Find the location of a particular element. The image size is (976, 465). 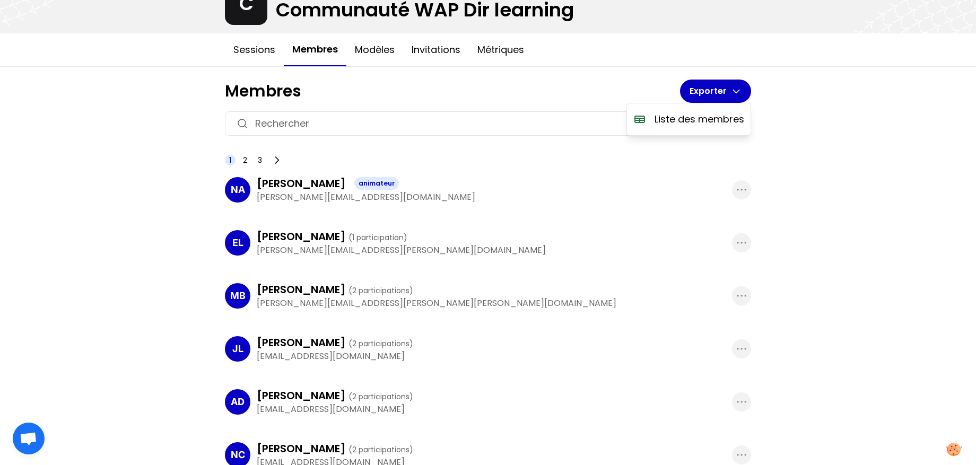

span: ( 1 participation ) is located at coordinates (378, 238).